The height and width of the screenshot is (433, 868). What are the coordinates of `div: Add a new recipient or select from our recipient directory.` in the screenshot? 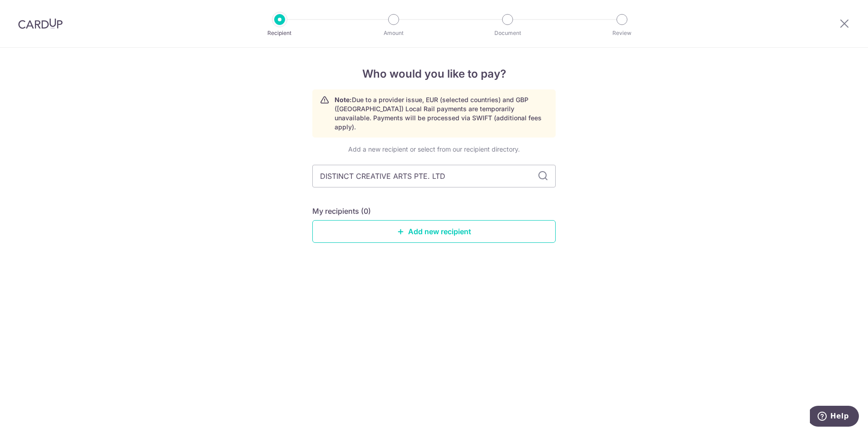 It's located at (434, 149).